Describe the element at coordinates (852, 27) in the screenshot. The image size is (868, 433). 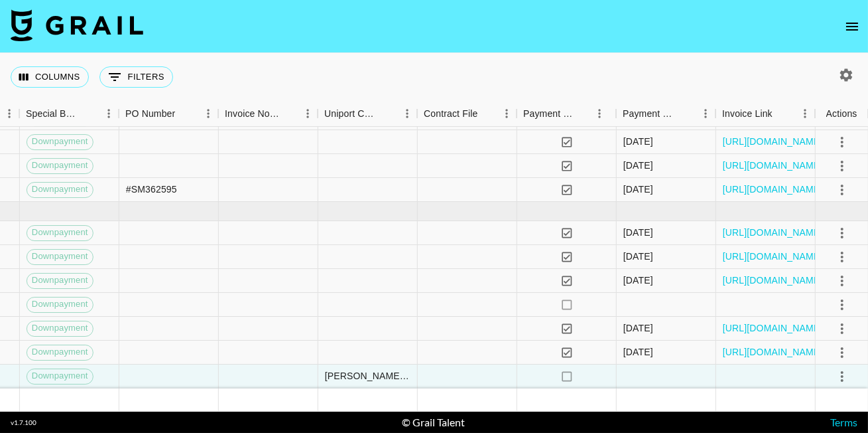
I see `button: open drawer` at that location.